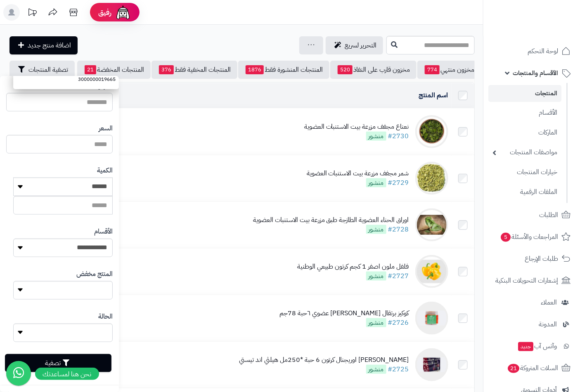 The width and height of the screenshot is (580, 392). I want to click on a: العملاء, so click(532, 302).